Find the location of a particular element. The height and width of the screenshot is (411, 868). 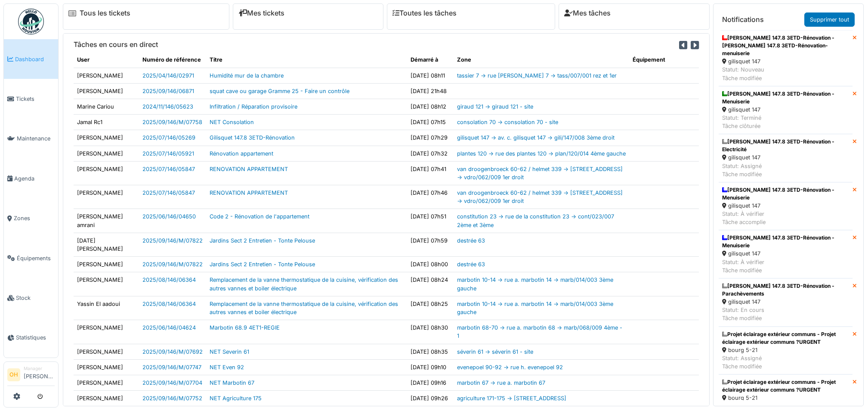

th: Numéro de référence is located at coordinates (173, 60).